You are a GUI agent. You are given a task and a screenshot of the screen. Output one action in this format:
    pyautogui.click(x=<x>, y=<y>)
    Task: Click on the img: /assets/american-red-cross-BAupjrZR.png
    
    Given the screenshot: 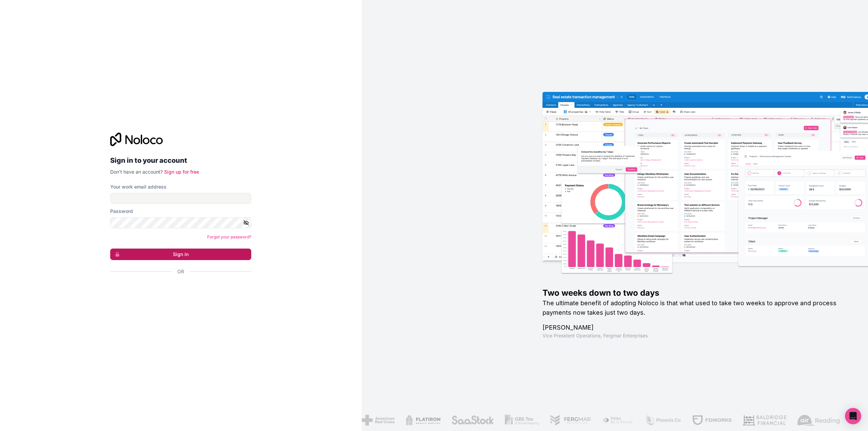 What is the action you would take?
    pyautogui.click(x=378, y=420)
    